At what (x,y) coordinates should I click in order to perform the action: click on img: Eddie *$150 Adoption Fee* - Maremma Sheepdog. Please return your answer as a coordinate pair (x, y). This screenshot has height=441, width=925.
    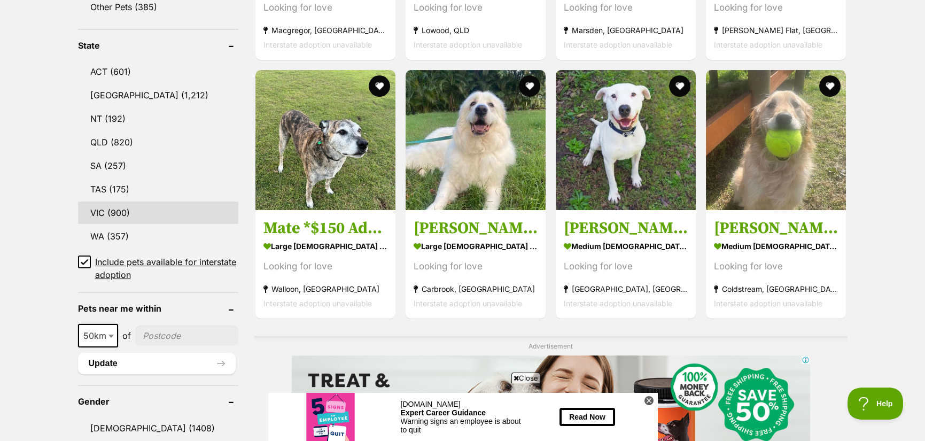
    Looking at the image, I should click on (476, 140).